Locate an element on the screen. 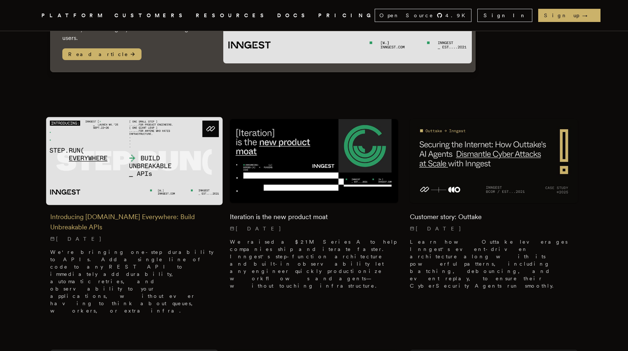 The width and height of the screenshot is (628, 351). button: PLATFORM is located at coordinates (73, 15).